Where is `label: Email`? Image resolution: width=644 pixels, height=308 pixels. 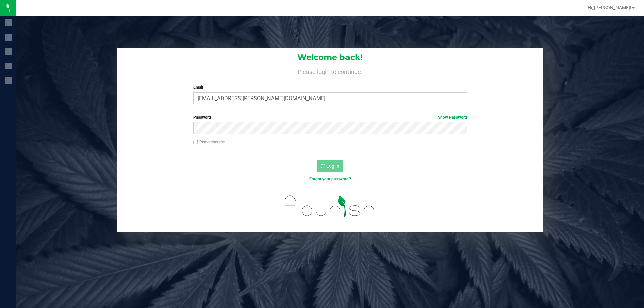
label: Email is located at coordinates (330, 87).